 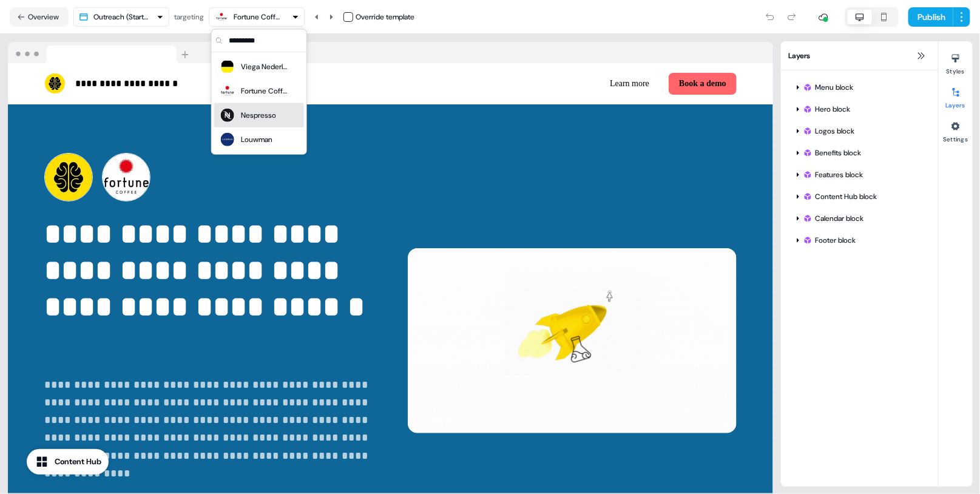 I want to click on div: Louwman, so click(x=256, y=140).